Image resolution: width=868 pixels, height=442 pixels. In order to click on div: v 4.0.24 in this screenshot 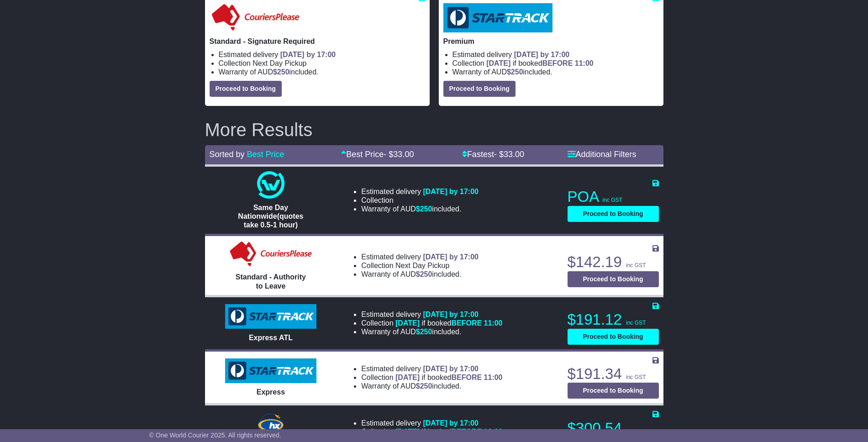, I will do `click(35, 18)`.